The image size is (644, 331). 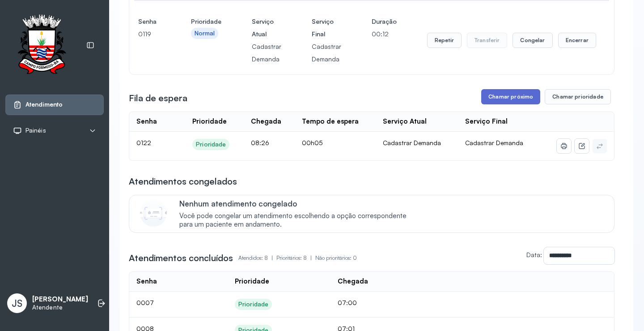 I want to click on h3: Atendimentos concluídos, so click(x=181, y=258).